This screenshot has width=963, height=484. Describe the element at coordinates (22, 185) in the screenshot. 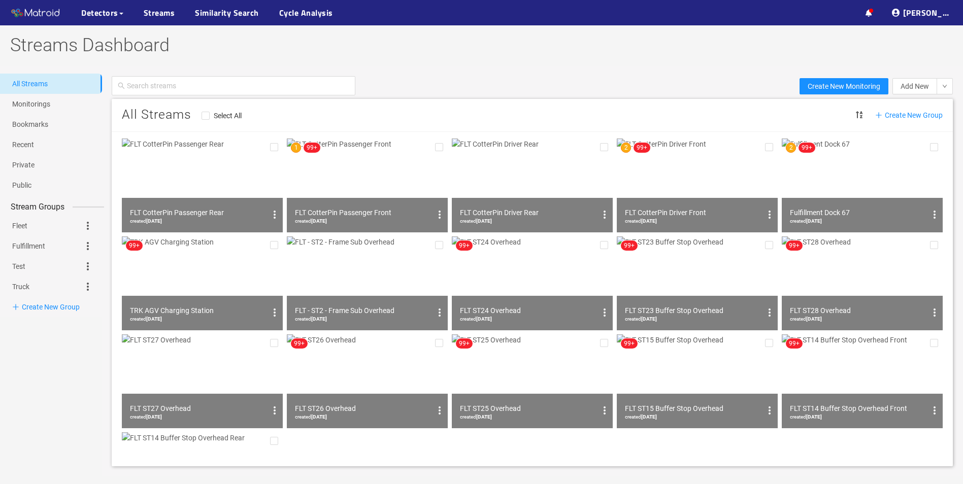

I see `a: Public` at that location.